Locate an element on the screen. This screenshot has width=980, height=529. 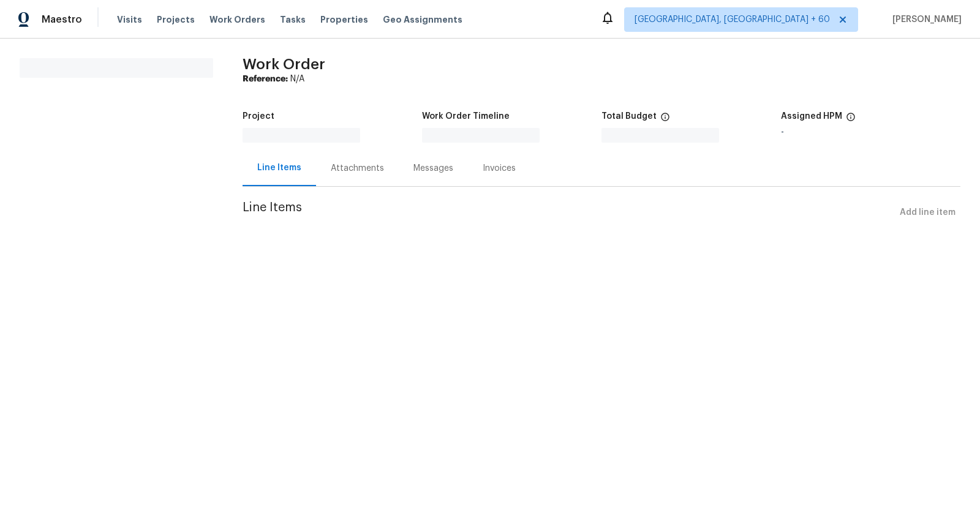
span: Tasks is located at coordinates (293, 20).